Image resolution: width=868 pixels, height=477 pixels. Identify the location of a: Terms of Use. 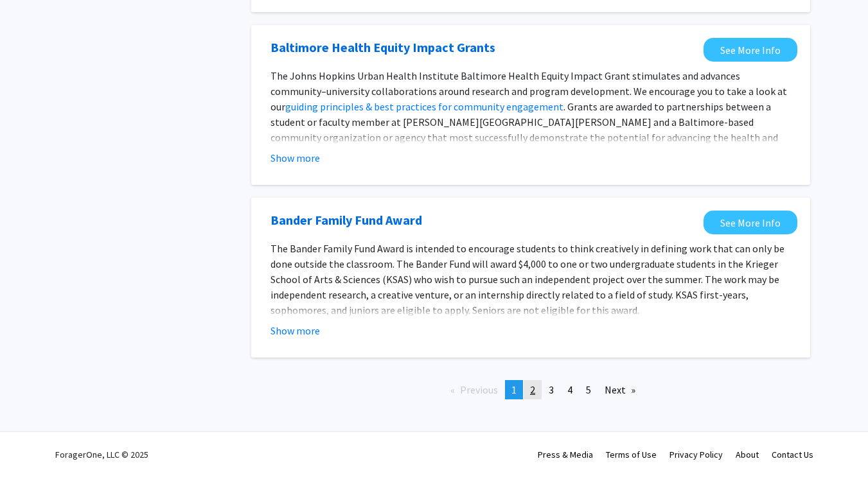
(631, 455).